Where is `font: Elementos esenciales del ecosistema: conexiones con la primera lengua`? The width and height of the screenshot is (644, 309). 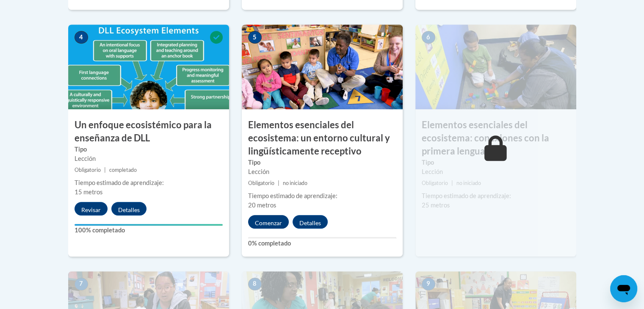
font: Elementos esenciales del ecosistema: conexiones con la primera lengua is located at coordinates (485, 137).